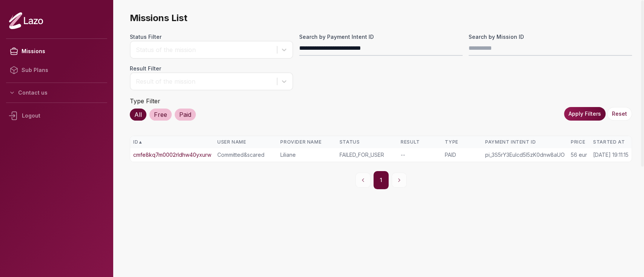 This screenshot has height=277, width=644. I want to click on div: Logout, so click(57, 115).